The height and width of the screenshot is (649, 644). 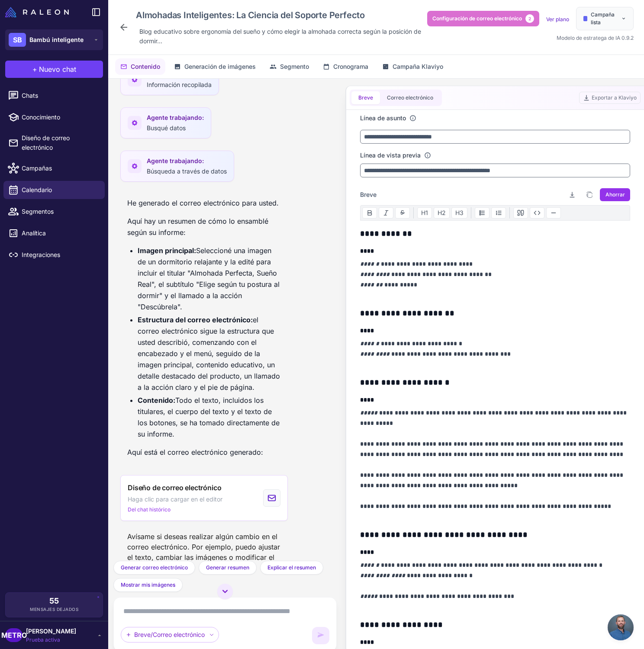 What do you see at coordinates (195, 320) in the screenshot?
I see `font: Estructura del correo electrónico:` at bounding box center [195, 320].